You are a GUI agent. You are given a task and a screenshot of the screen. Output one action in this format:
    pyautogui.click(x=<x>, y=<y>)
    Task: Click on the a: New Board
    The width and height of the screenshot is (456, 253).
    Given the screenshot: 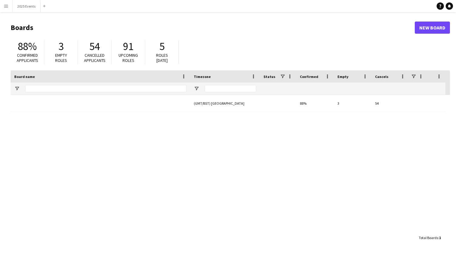 What is the action you would take?
    pyautogui.click(x=432, y=28)
    